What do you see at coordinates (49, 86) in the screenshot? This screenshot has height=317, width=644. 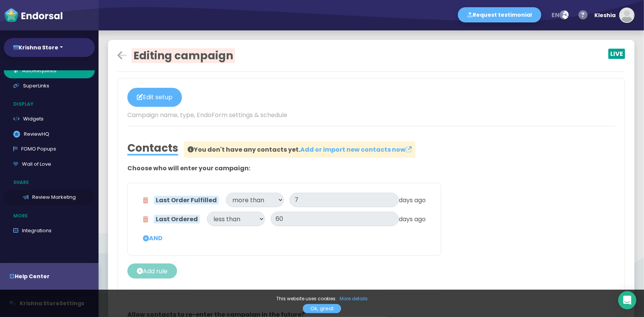 I see `a: SuperLinks` at bounding box center [49, 86].